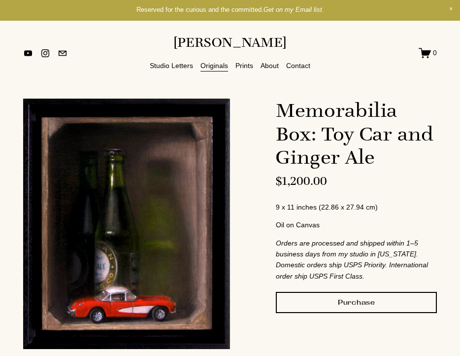  What do you see at coordinates (171, 66) in the screenshot?
I see `a: Studio Letters` at bounding box center [171, 66].